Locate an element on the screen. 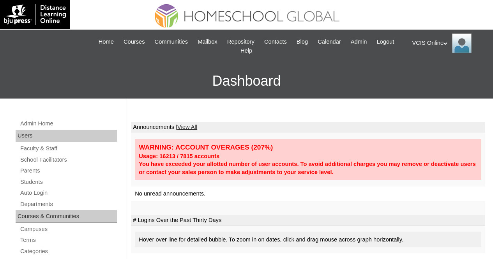  div: Users is located at coordinates (66, 136).